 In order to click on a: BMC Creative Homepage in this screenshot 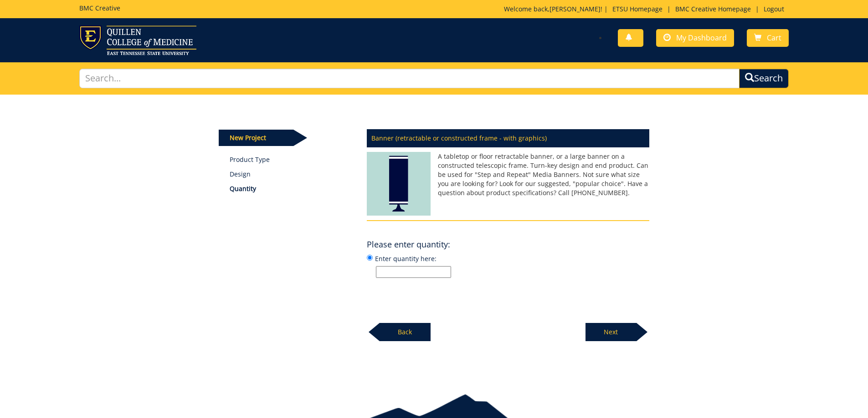, I will do `click(713, 8)`.